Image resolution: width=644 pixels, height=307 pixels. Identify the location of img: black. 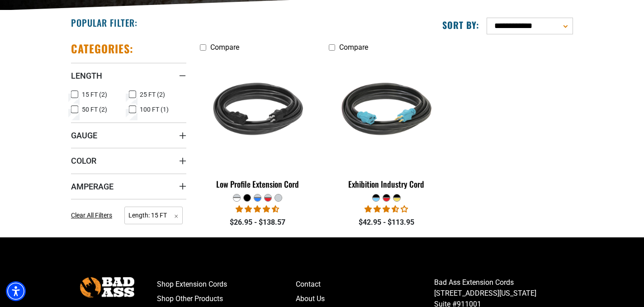
(257, 113).